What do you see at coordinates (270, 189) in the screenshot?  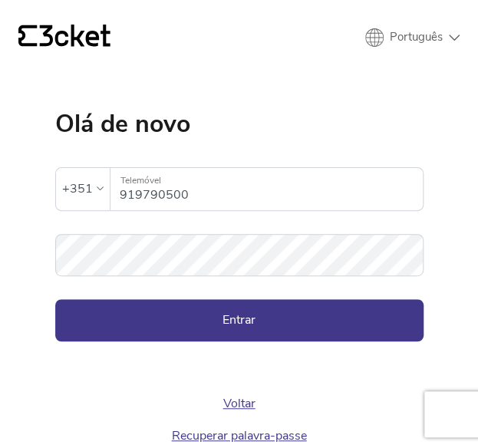 I see `input: Telemóvel` at bounding box center [270, 189].